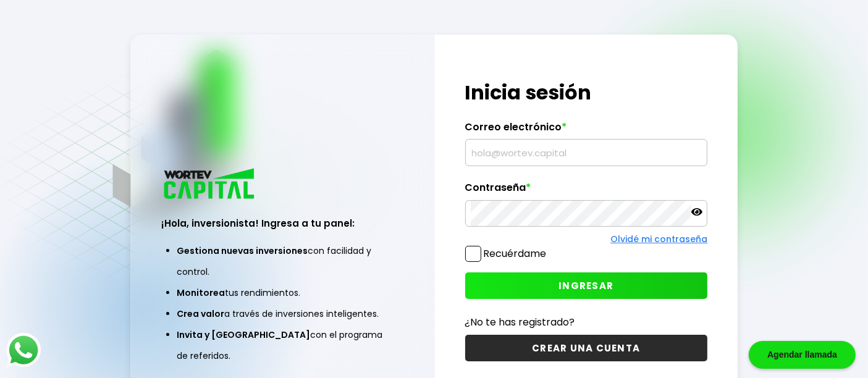  What do you see at coordinates (586, 322) in the screenshot?
I see `p: ¿No te has registrado?` at bounding box center [586, 322].